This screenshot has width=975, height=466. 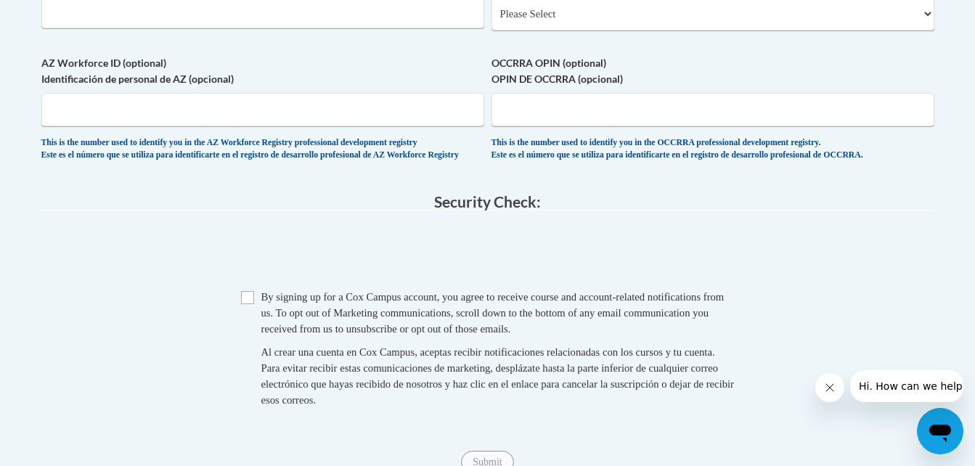 I want to click on span: Al crear una cuenta en Cox Campus, aceptas recibir notificaciones relacionadas con los cursos y t..., so click(x=497, y=376).